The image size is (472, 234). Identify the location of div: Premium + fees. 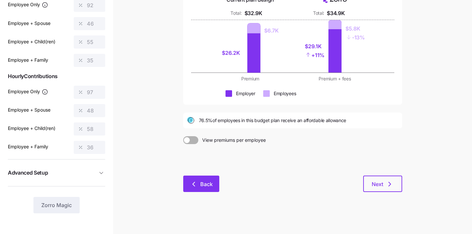
(335, 79).